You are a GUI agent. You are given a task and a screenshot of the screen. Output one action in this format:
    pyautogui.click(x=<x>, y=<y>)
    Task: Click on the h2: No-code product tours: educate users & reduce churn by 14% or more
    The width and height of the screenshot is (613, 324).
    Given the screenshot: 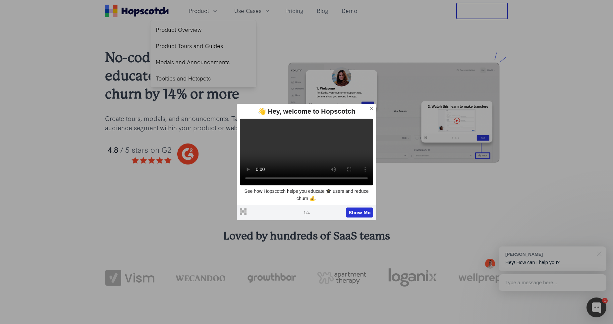 What is the action you would take?
    pyautogui.click(x=183, y=76)
    